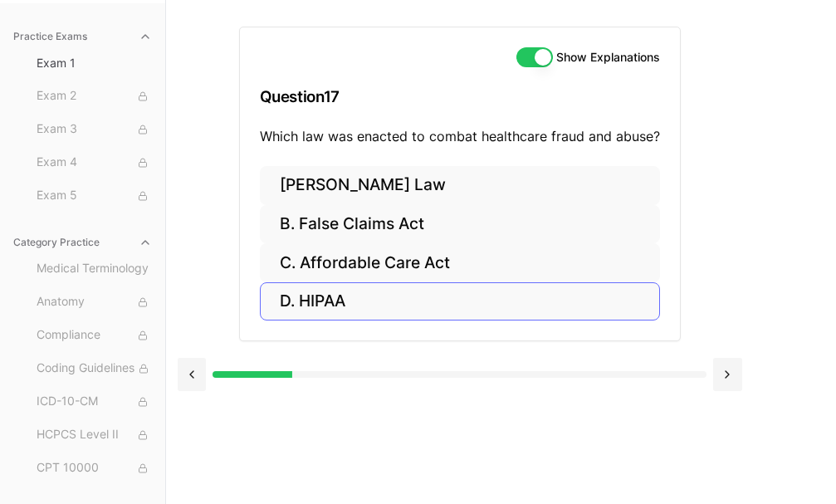 This screenshot has width=836, height=504. Describe the element at coordinates (94, 369) in the screenshot. I see `span: Coding Guidelines` at that location.